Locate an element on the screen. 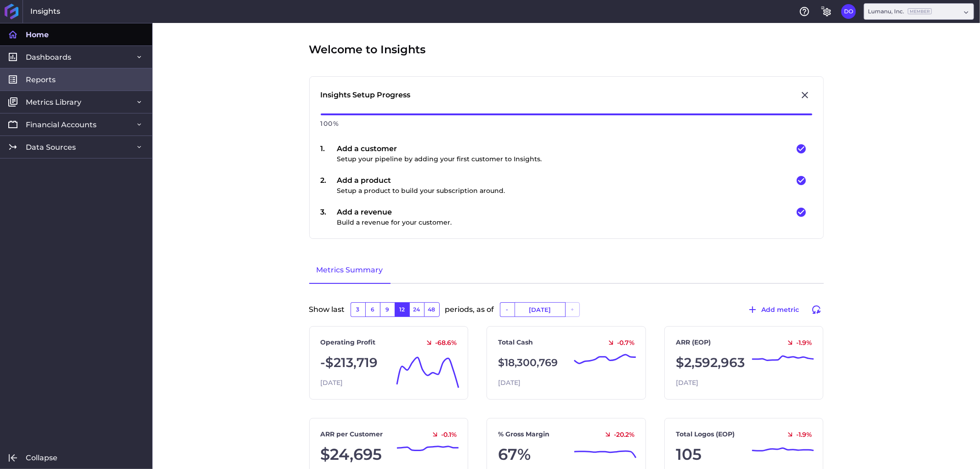 This screenshot has width=980, height=469. span: Home is located at coordinates (37, 35).